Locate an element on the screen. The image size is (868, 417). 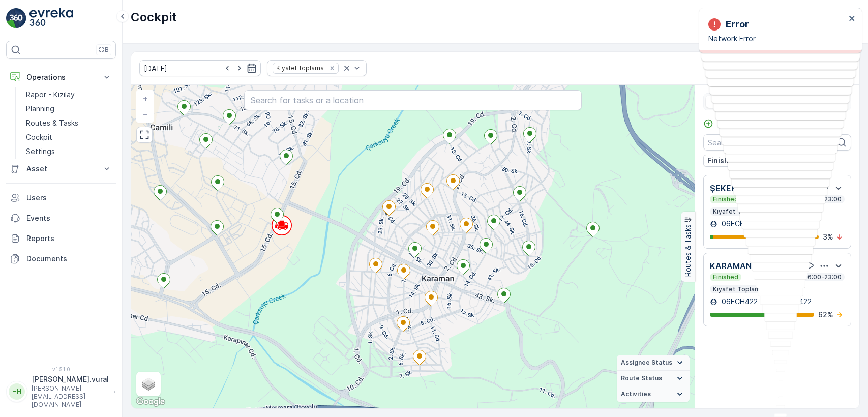
div: Remove Kıyafet Toplama is located at coordinates (332, 68).